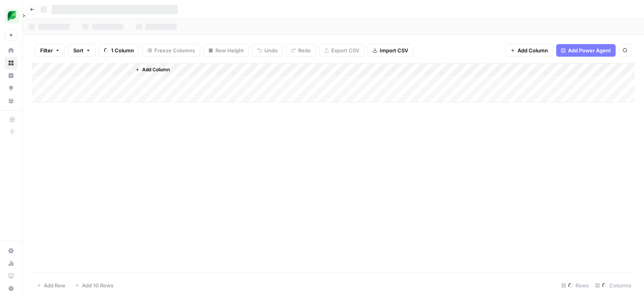 The height and width of the screenshot is (298, 644). What do you see at coordinates (46, 50) in the screenshot?
I see `span: Filter` at bounding box center [46, 50].